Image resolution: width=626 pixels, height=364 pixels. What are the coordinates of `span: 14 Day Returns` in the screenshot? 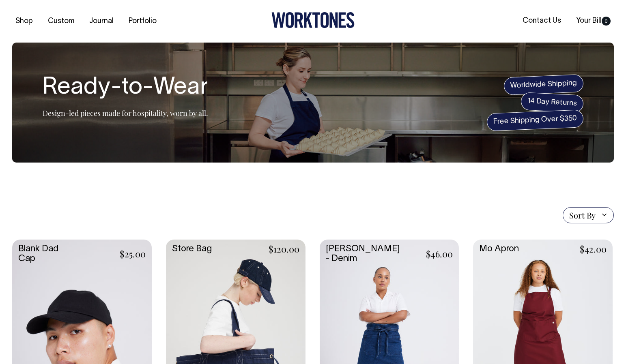 It's located at (552, 103).